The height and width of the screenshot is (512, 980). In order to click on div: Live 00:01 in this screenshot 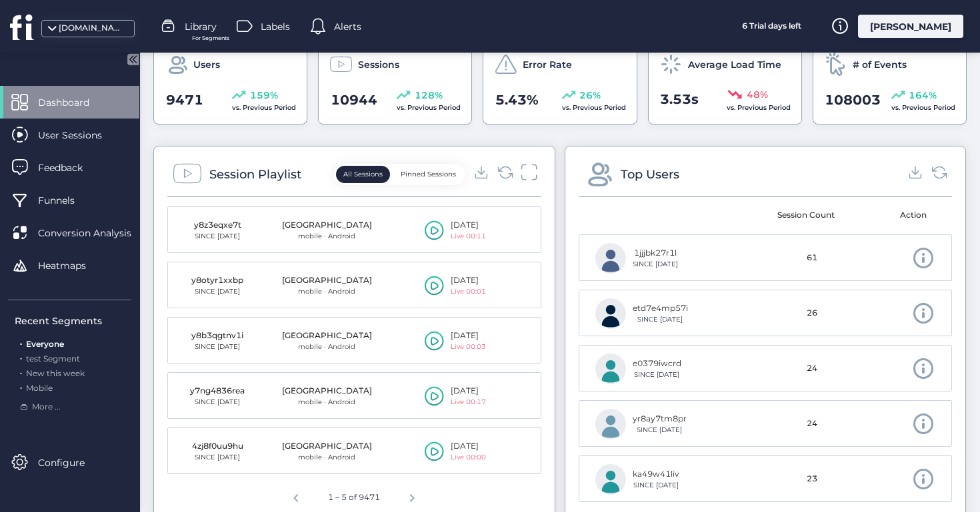, I will do `click(468, 292)`.